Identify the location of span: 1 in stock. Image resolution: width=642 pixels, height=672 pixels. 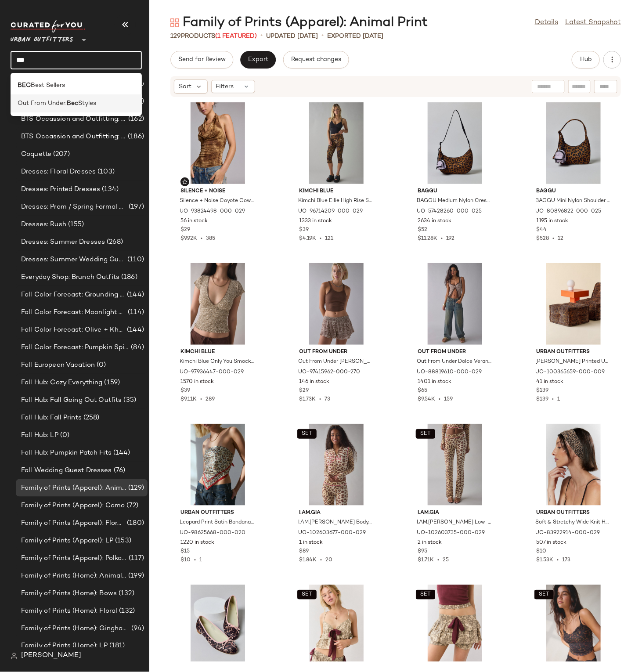
(311, 543).